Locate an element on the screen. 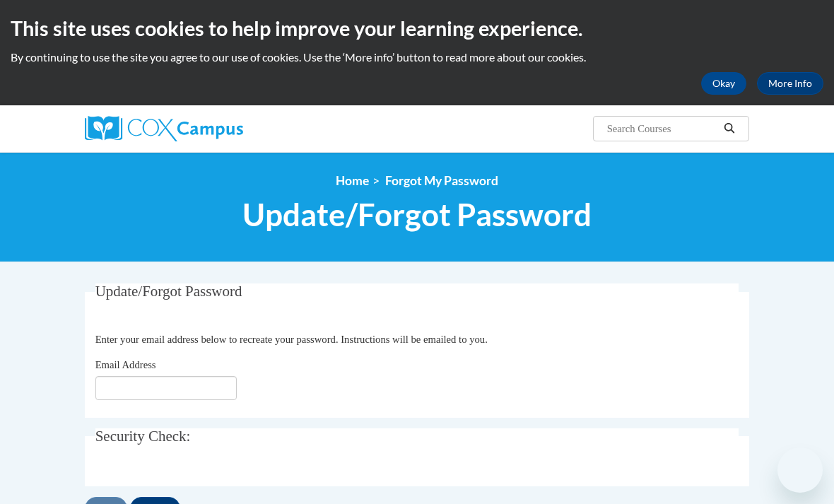 The height and width of the screenshot is (504, 834). input: Search Courses is located at coordinates (663, 129).